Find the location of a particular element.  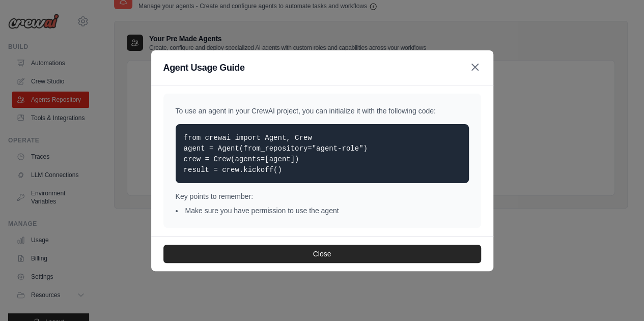

p: To use an agent in your CrewAI project, you can initialize it with the following code: is located at coordinates (322, 111).